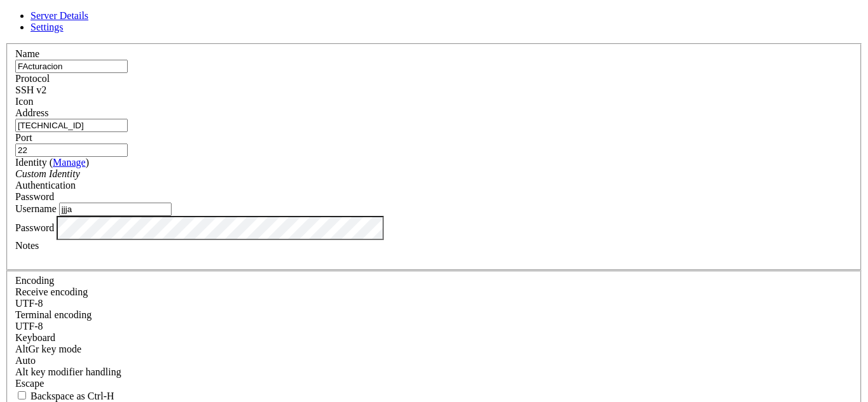 This screenshot has width=868, height=402. Describe the element at coordinates (59, 15) in the screenshot. I see `a: Server Details` at that location.